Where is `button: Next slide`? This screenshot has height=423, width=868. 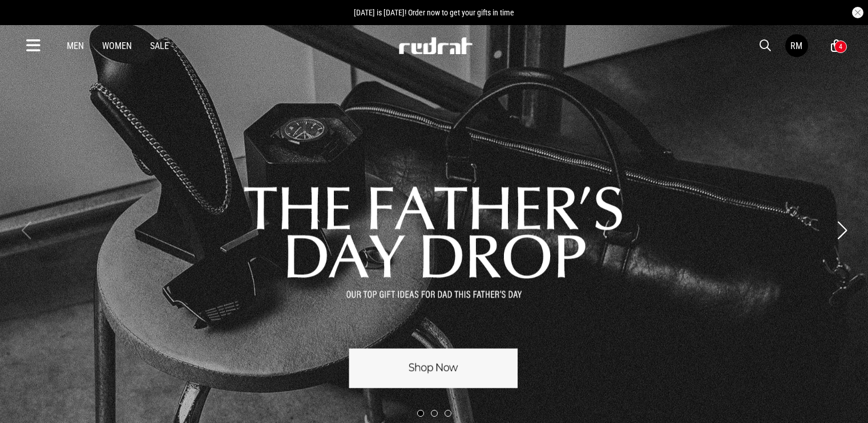
button: Next slide is located at coordinates (842, 230).